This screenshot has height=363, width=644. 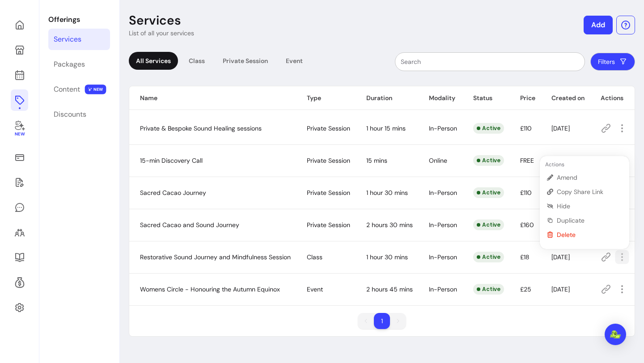 I want to click on span: £18, so click(x=525, y=257).